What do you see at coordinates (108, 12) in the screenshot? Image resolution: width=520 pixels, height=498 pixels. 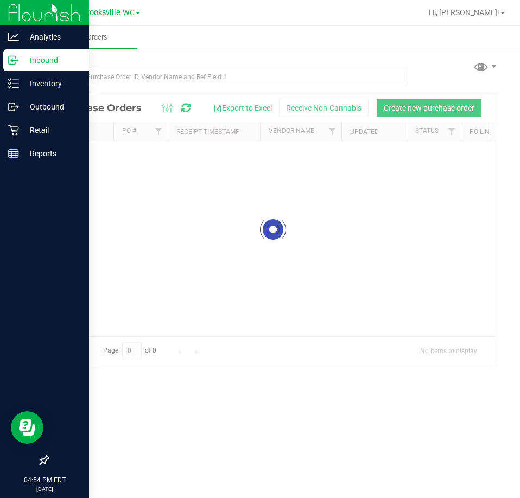 I see `span: Brooksville WC` at bounding box center [108, 12].